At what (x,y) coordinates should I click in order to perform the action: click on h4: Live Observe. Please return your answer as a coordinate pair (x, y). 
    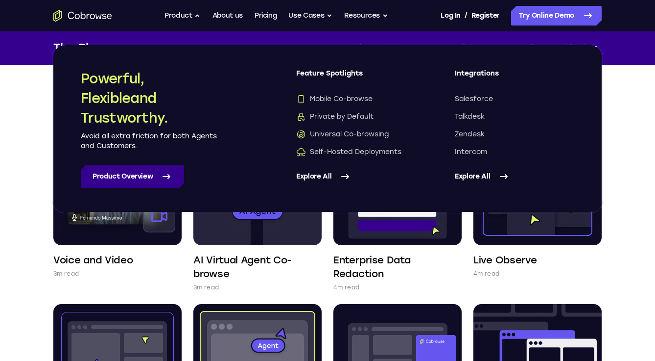
    Looking at the image, I should click on (505, 260).